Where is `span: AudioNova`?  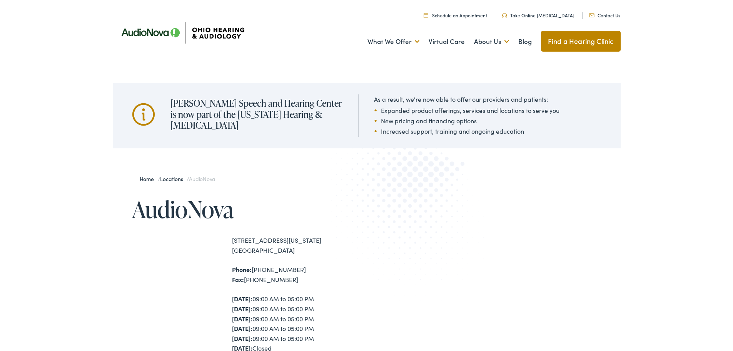
span: AudioNova is located at coordinates (202, 179).